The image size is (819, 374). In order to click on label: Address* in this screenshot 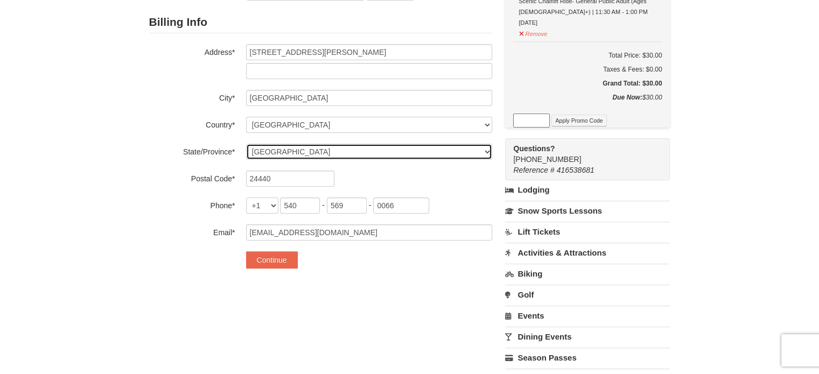, I will do `click(192, 51)`.